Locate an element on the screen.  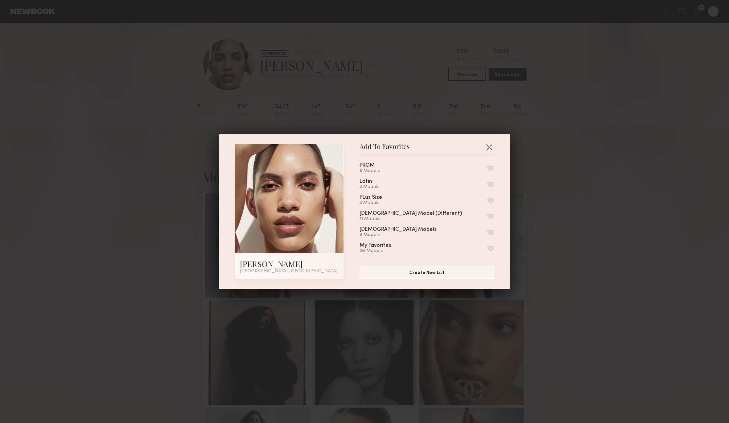
div: My Favorites is located at coordinates (375, 245).